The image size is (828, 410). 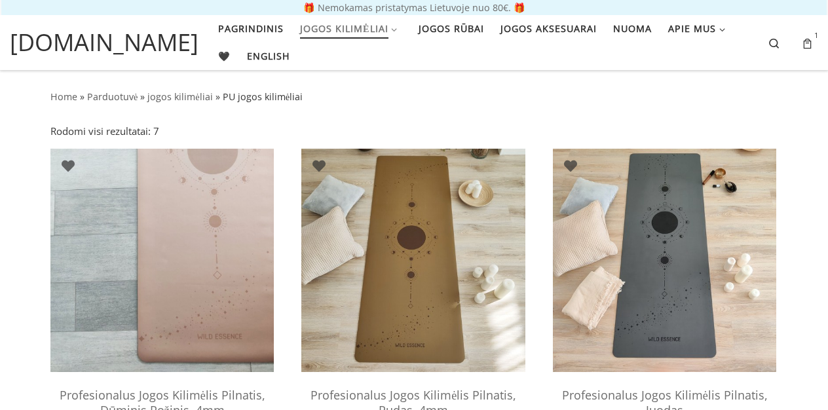 What do you see at coordinates (414, 8) in the screenshot?
I see `p: 🎁 Nemokamas pristatymas Lietuvoje nuo 80€. 🎁` at bounding box center [414, 8].